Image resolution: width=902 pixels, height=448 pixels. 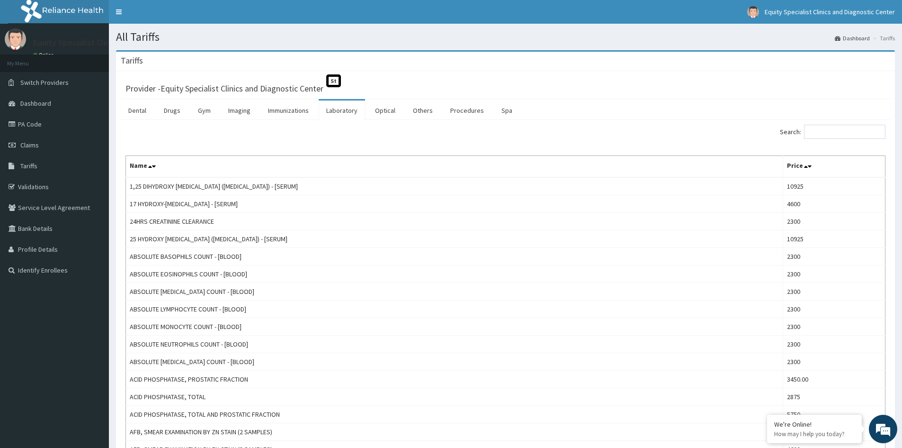 What do you see at coordinates (119, 43) in the screenshot?
I see `p: Equity Specialist Clinics and Diagnostic Center` at bounding box center [119, 43].